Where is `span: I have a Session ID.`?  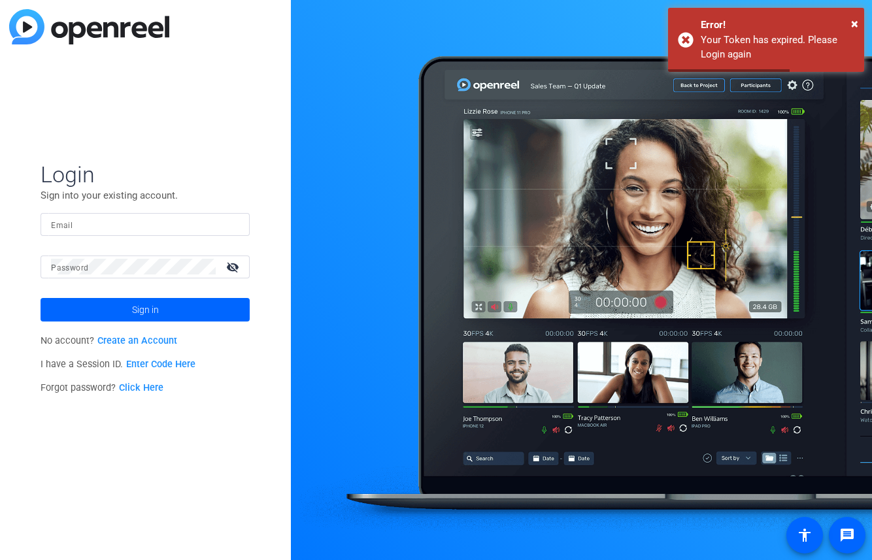 span: I have a Session ID. is located at coordinates (118, 364).